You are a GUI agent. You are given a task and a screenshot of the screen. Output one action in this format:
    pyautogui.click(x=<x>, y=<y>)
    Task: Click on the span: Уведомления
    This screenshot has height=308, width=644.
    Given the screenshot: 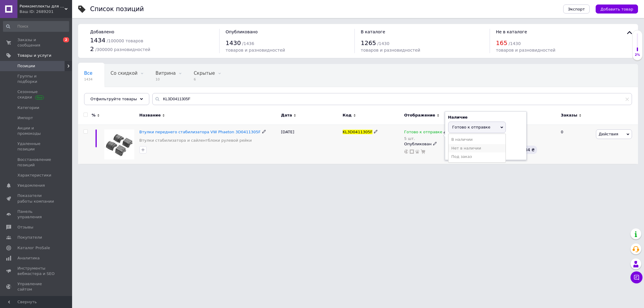 What is the action you would take?
    pyautogui.click(x=31, y=186)
    